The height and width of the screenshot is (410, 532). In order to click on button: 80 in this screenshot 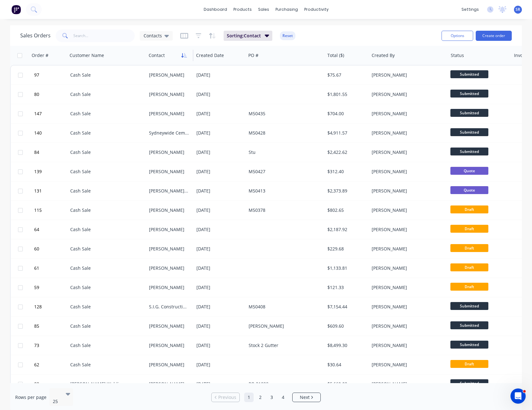, I will do `click(51, 94)`.